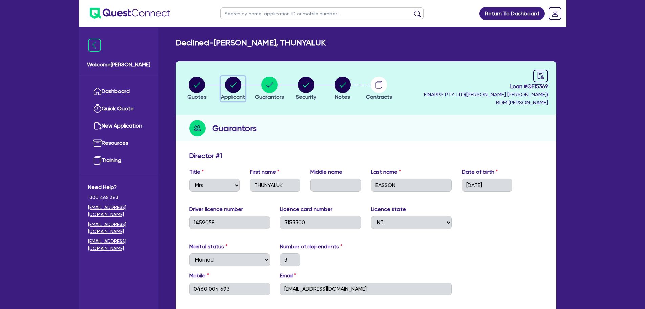 The height and width of the screenshot is (309, 645). What do you see at coordinates (342, 97) in the screenshot?
I see `span: Notes` at bounding box center [342, 97].